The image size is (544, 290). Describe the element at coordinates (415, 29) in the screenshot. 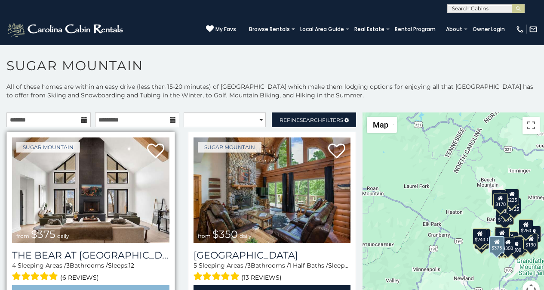

I see `a: Rental Program` at that location.